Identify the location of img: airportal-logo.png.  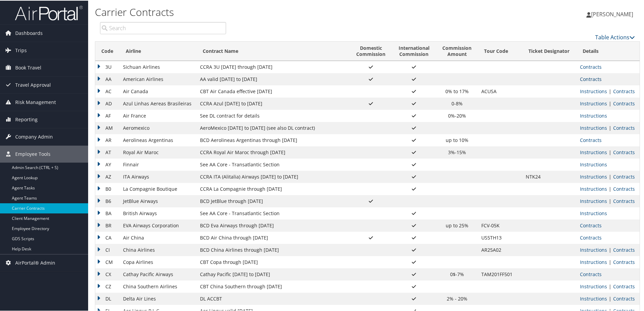
(49, 12).